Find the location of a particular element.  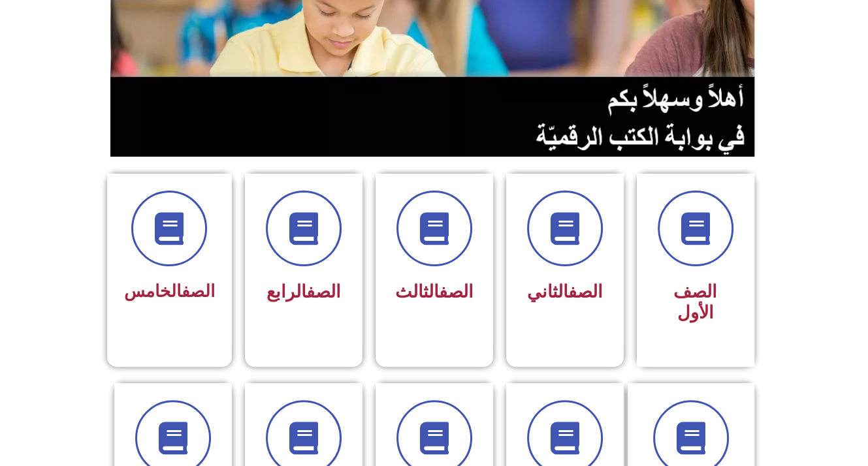

span: الثالث is located at coordinates (434, 292).